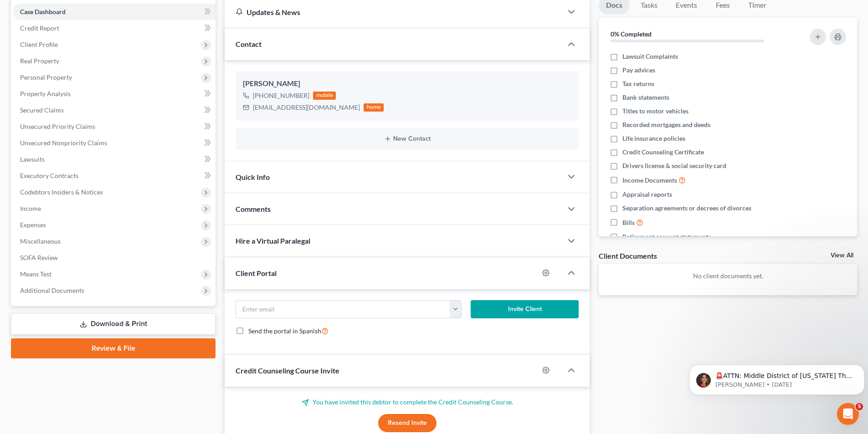 The height and width of the screenshot is (434, 868). What do you see at coordinates (39, 44) in the screenshot?
I see `span: Client Profile` at bounding box center [39, 44].